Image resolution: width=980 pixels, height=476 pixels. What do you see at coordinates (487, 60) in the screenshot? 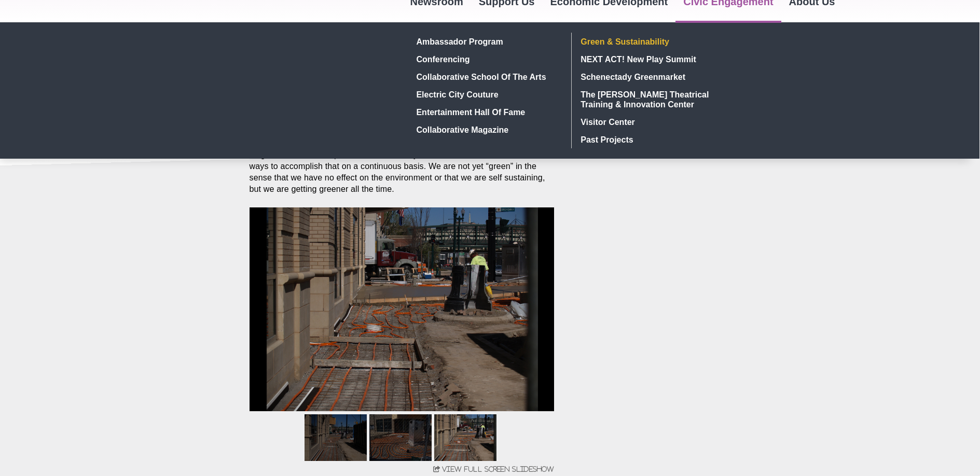
I see `a: Conferencing` at bounding box center [487, 60].